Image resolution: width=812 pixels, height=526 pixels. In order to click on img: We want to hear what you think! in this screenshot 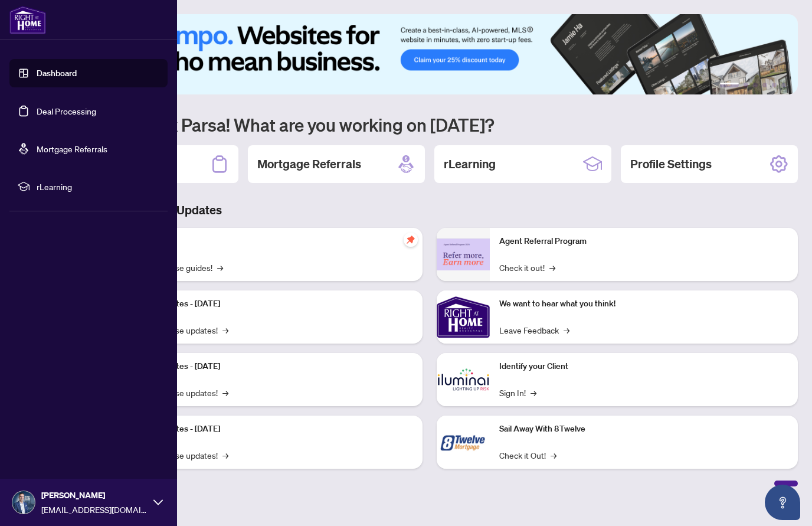, I will do `click(463, 317)`.